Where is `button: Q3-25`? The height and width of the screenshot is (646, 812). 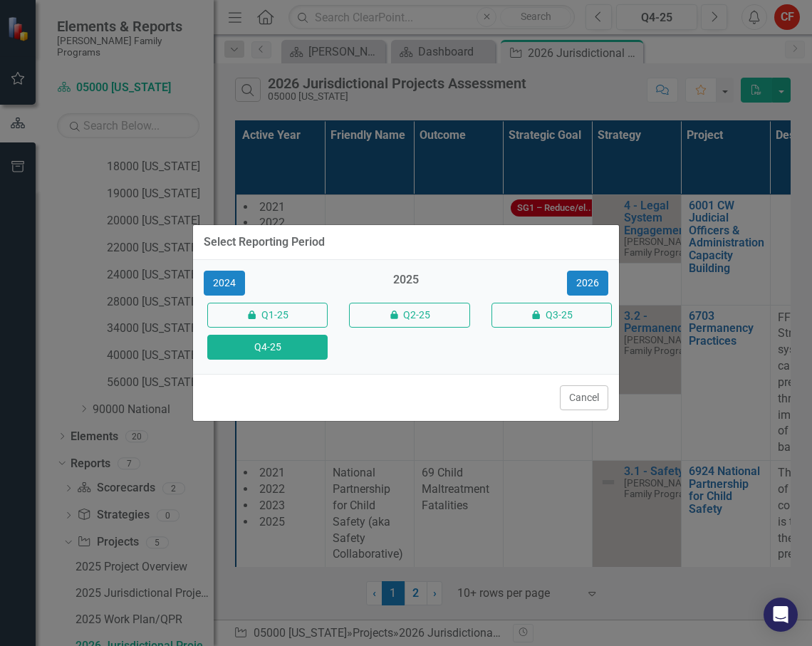
button: Q3-25 is located at coordinates (552, 315).